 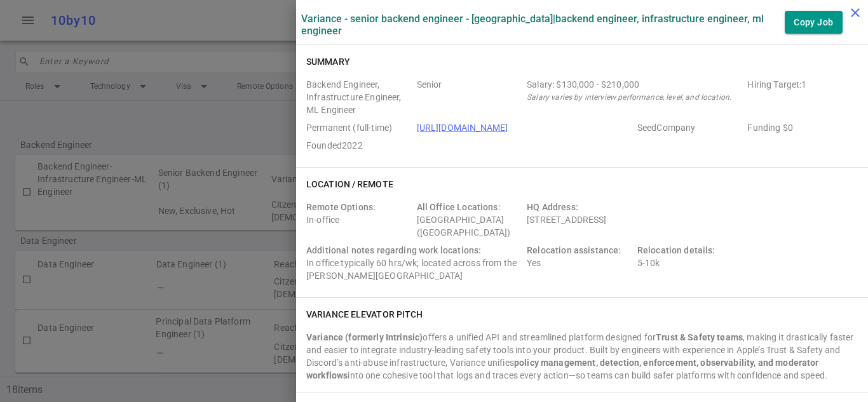 What do you see at coordinates (629, 97) in the screenshot?
I see `i: Salary varies by interview performance, level, and location.` at bounding box center [629, 97].